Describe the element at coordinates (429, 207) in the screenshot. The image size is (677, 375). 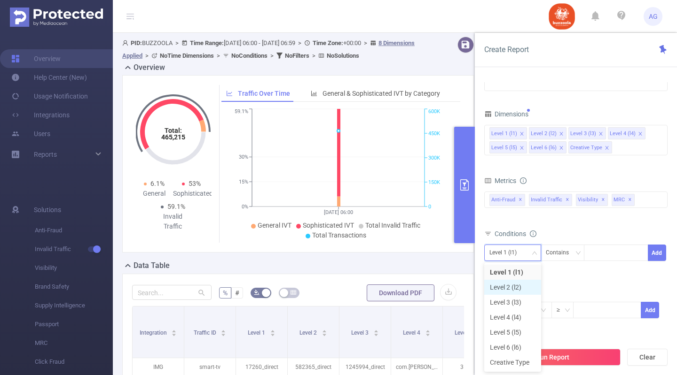
I see `tspan: 0` at that location.